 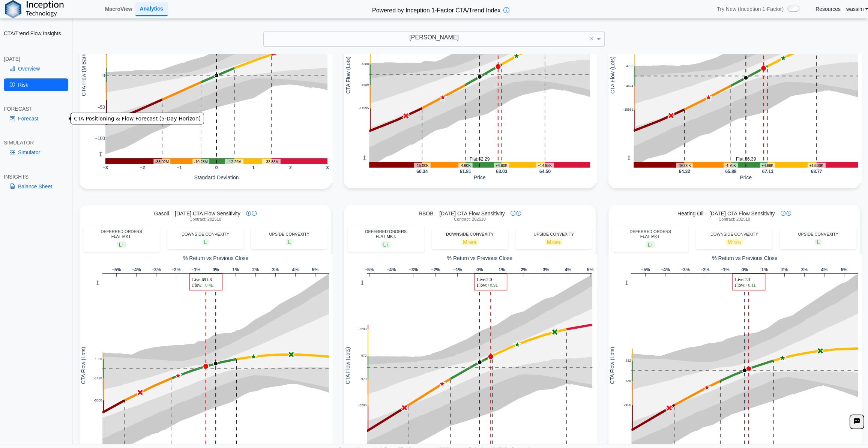 I want to click on a: Analytics, so click(x=152, y=9).